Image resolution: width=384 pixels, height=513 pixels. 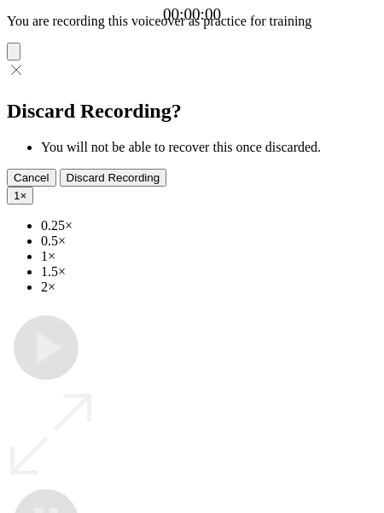 I want to click on button: Cancel, so click(x=32, y=177).